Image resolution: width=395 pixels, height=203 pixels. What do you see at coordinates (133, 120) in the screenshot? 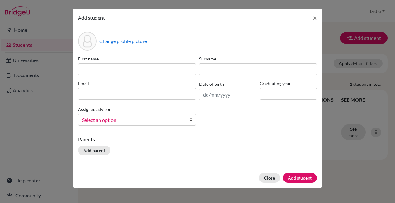
I see `span: Select an option` at bounding box center [133, 120].